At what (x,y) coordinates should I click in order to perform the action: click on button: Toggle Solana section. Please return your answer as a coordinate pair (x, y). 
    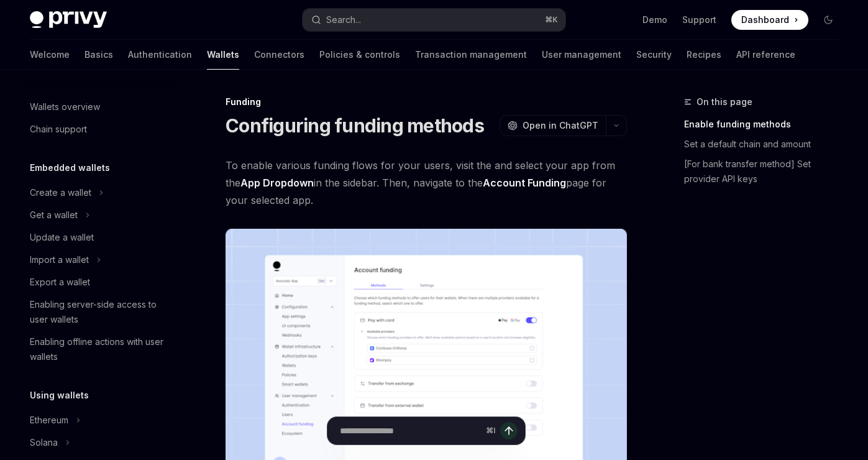
    Looking at the image, I should click on (99, 443).